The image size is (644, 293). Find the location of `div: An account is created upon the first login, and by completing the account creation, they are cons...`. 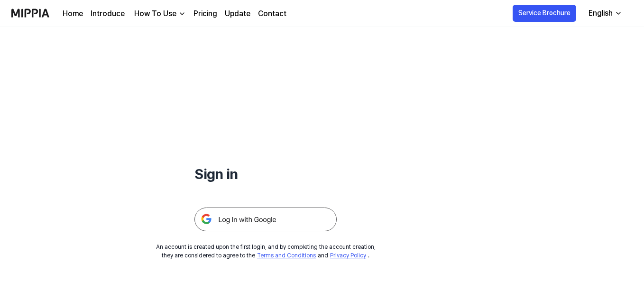

div: An account is created upon the first login, and by completing the account creation, they are cons... is located at coordinates (265, 251).